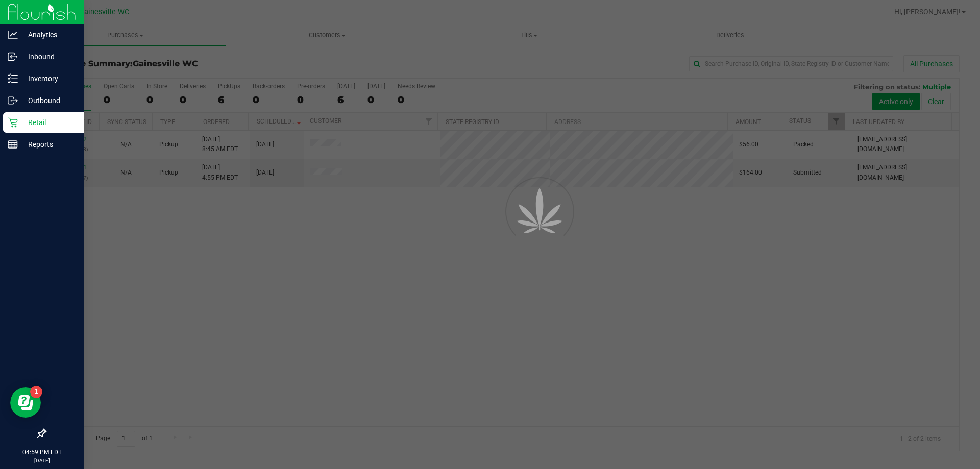 The width and height of the screenshot is (980, 469). What do you see at coordinates (12, 79) in the screenshot?
I see `inline-svg: Inventory` at bounding box center [12, 79].